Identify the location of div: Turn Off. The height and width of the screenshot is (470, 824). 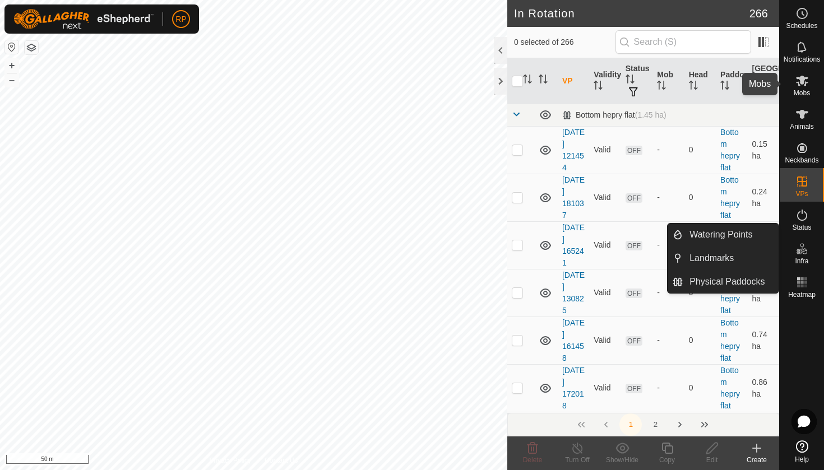
(577, 460).